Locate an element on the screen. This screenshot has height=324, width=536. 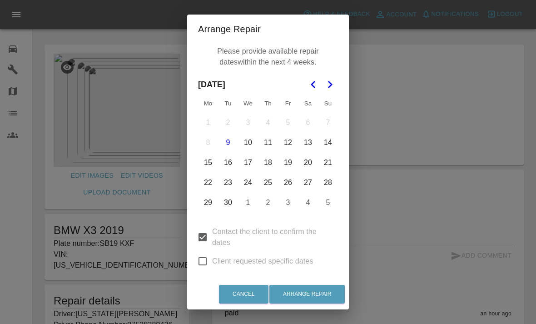
button: Sunday, September 28th, 2025 is located at coordinates (328, 183).